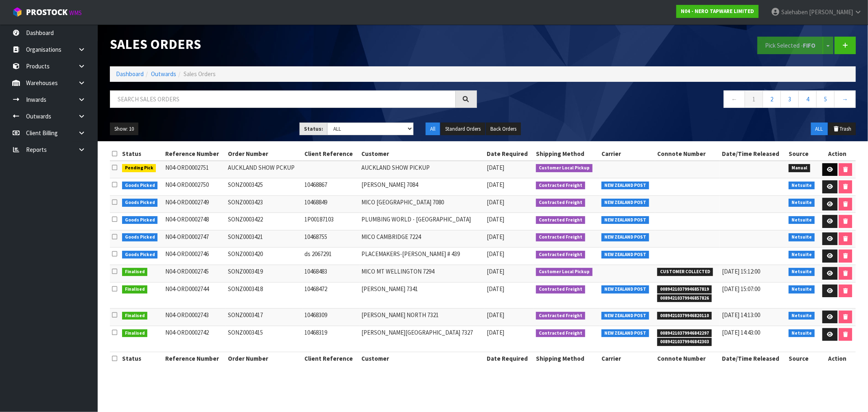  I want to click on th: Source, so click(803, 359).